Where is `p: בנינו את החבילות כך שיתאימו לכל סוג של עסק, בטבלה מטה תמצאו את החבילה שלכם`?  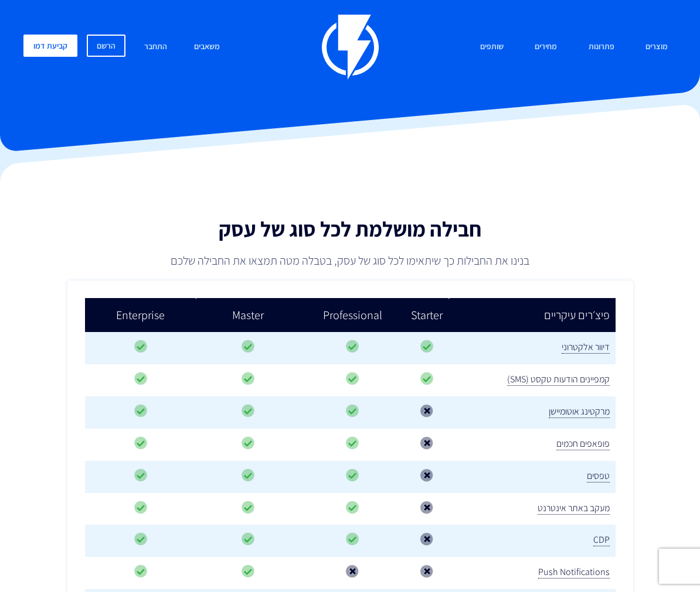
p: בנינו את החבילות כך שיתאימו לכל סוג של עסק, בטבלה מטה תמצאו את החבילה שלכם is located at coordinates (350, 261).